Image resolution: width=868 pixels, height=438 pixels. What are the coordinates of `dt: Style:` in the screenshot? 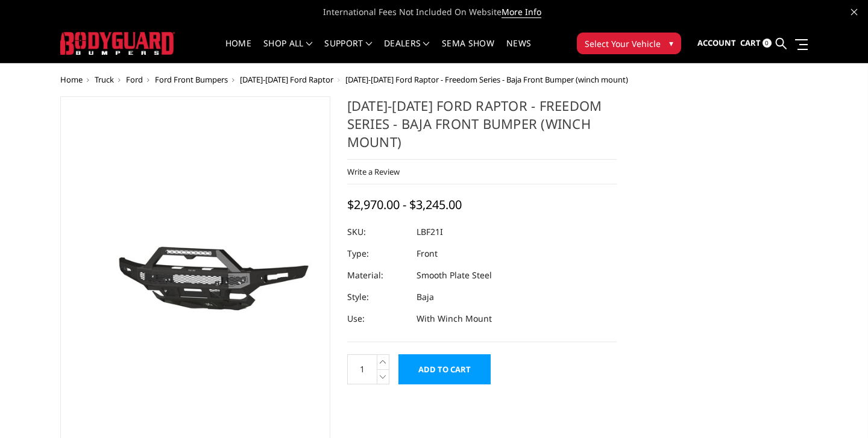 It's located at (377, 297).